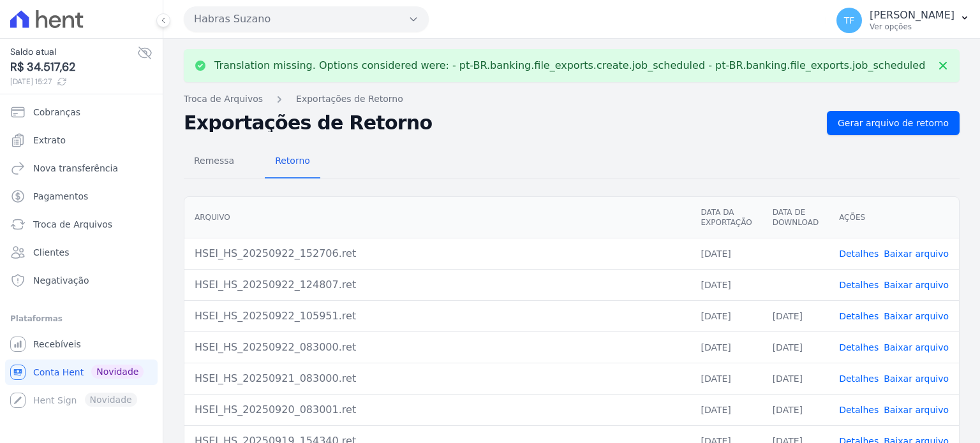  Describe the element at coordinates (292, 162) in the screenshot. I see `a: Retorno` at that location.